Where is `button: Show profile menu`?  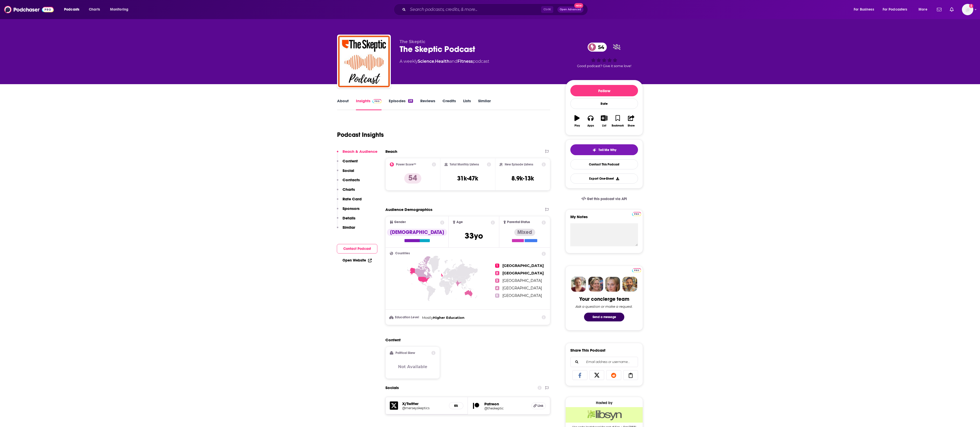 button: Show profile menu is located at coordinates (967, 10).